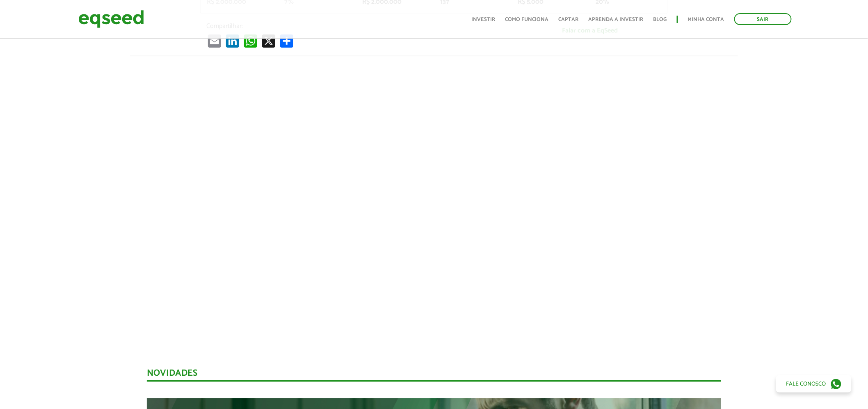  Describe the element at coordinates (233, 41) in the screenshot. I see `a: LinkedIn` at that location.